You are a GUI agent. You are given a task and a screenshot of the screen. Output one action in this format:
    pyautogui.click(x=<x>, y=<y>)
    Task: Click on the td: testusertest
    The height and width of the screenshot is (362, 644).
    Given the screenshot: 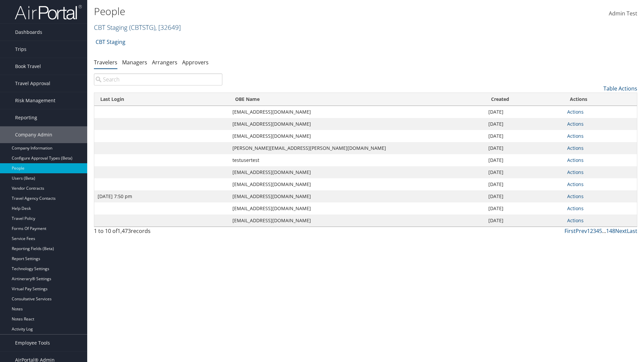 What is the action you would take?
    pyautogui.click(x=357, y=160)
    